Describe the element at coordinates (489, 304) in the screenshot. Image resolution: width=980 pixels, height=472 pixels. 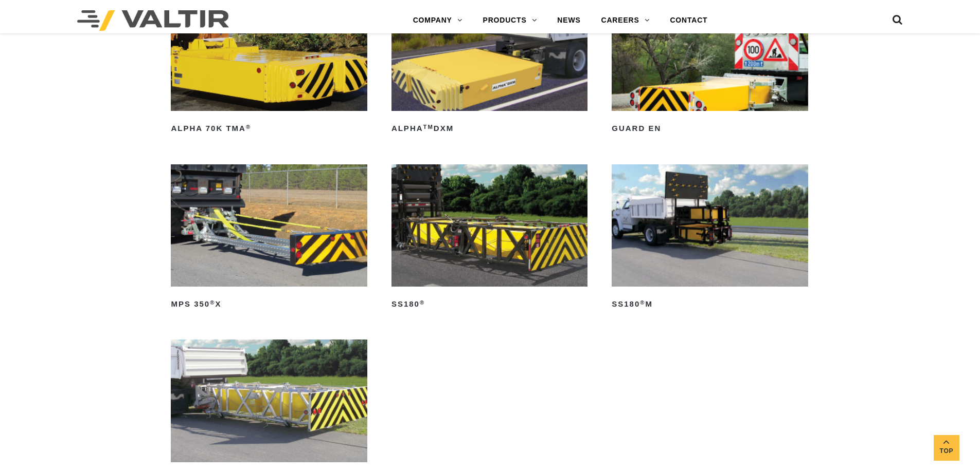
I see `h2: SS180` at that location.